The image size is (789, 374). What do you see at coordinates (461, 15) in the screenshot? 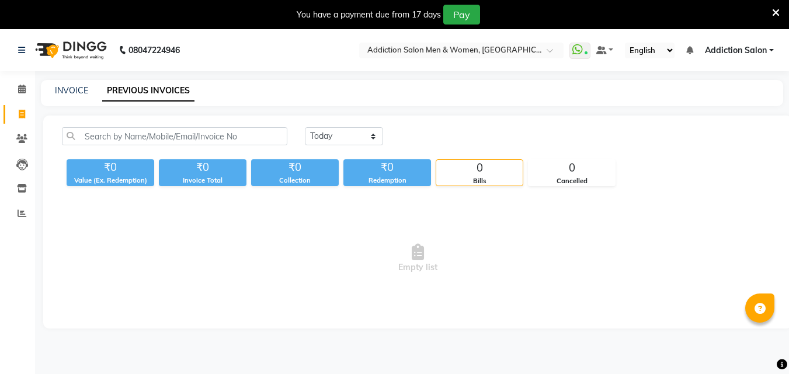
I see `button: Pay` at bounding box center [461, 15].